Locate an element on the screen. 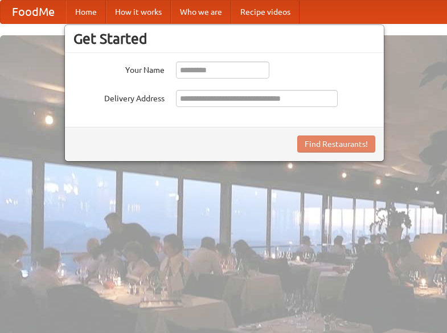  a: Home is located at coordinates (86, 12).